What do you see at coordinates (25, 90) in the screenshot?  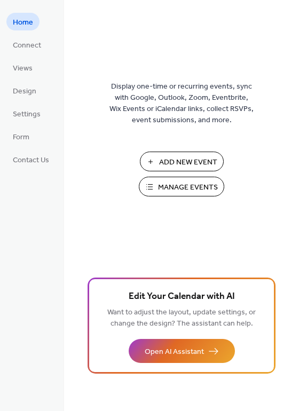 I see `a: Design` at bounding box center [25, 90].